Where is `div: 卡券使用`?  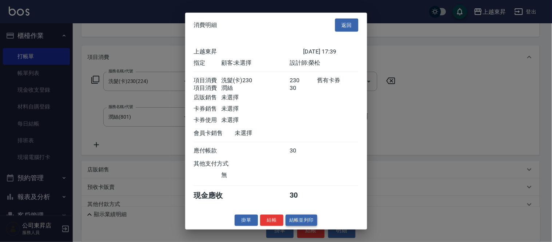
div: 卡券使用 is located at coordinates (208, 120).